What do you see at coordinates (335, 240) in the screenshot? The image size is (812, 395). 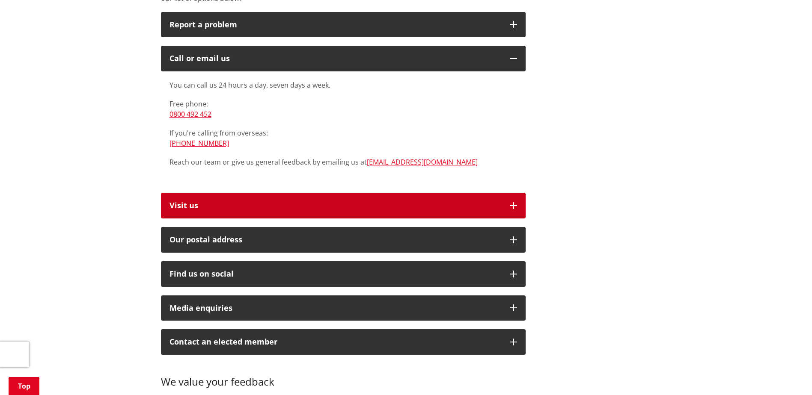 I see `h2: Our postal address` at bounding box center [335, 240].